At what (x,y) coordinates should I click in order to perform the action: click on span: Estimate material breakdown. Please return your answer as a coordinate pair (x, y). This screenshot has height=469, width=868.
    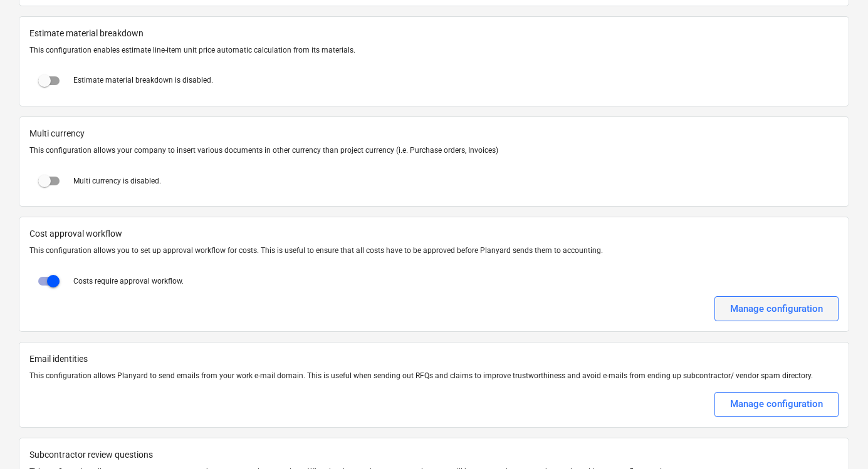
    Looking at the image, I should click on (434, 33).